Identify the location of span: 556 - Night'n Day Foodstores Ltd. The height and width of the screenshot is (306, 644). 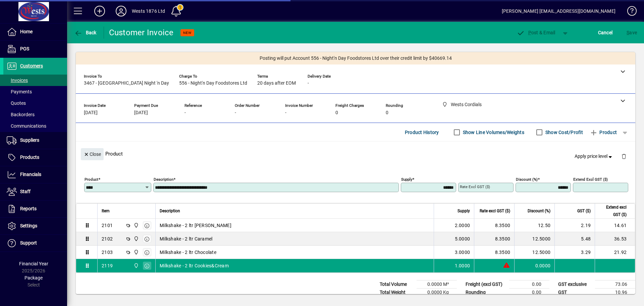
(213, 83).